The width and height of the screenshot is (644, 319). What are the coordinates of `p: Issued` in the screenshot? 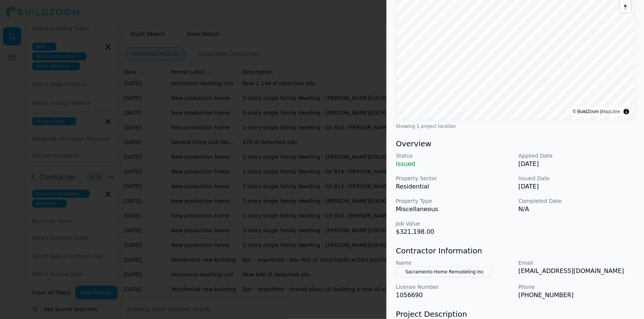 It's located at (454, 164).